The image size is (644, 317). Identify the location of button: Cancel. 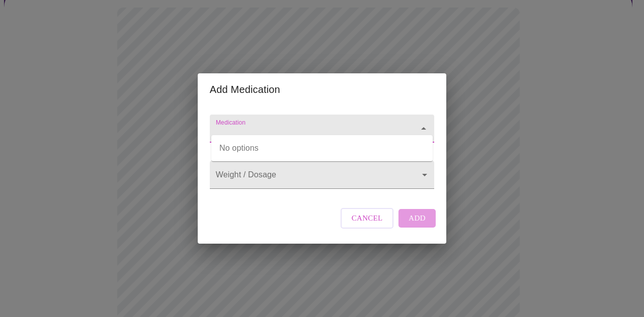
(367, 218).